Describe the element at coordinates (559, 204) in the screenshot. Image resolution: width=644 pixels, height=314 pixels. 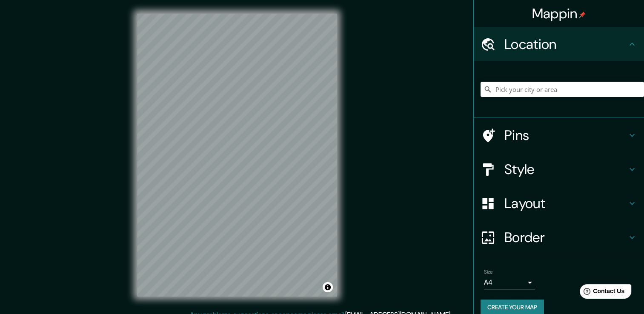
I see `div: Layout` at that location.